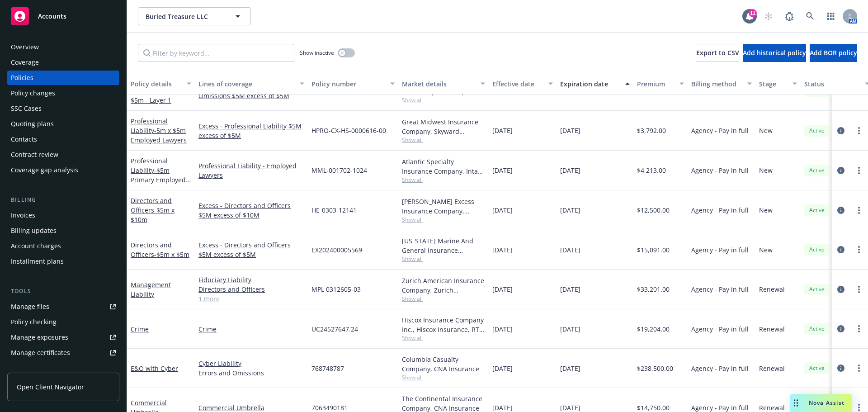  What do you see at coordinates (161, 179) in the screenshot?
I see `span: - $5m Primary Employed Lawyers` at bounding box center [161, 179].